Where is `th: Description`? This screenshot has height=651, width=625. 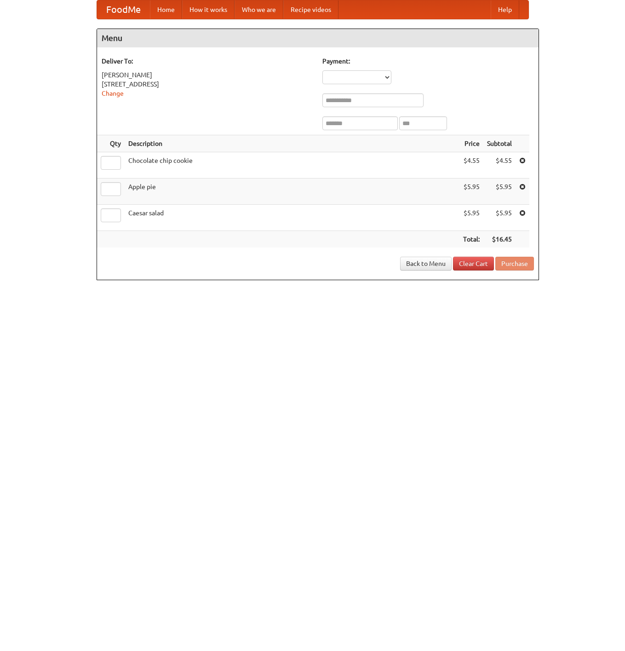 th: Description is located at coordinates (292, 143).